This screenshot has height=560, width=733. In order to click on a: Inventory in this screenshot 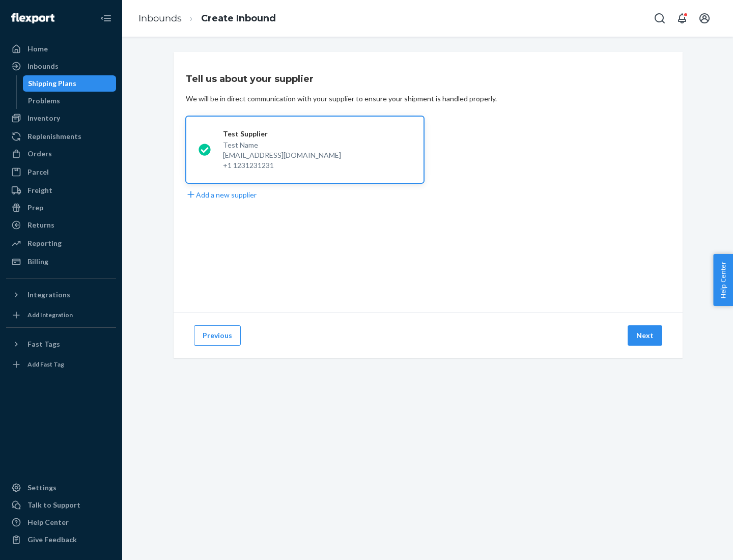, I will do `click(61, 118)`.